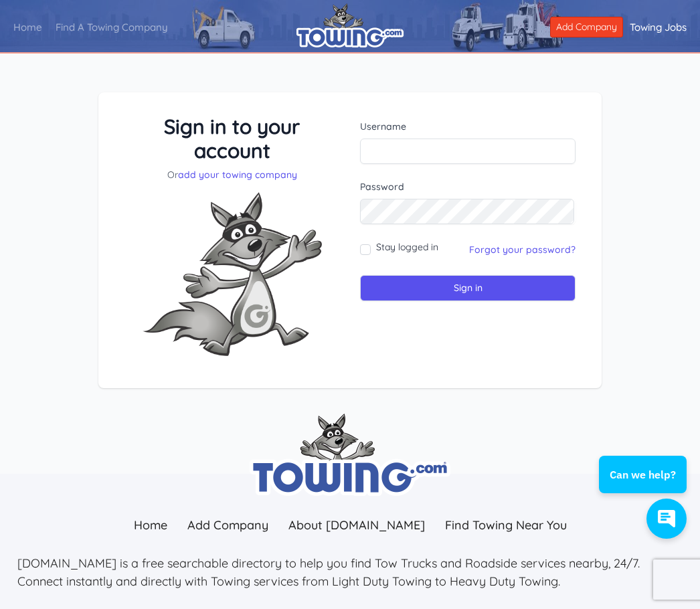  Describe the element at coordinates (238, 174) in the screenshot. I see `a: add your towing company` at that location.